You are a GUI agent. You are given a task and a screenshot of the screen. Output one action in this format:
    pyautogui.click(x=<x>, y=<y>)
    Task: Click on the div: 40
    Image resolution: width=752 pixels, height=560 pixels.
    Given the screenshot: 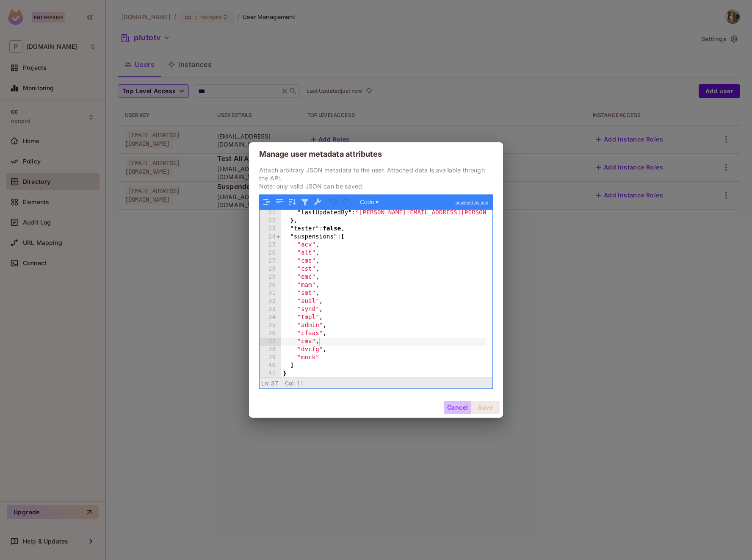 What is the action you would take?
    pyautogui.click(x=270, y=365)
    